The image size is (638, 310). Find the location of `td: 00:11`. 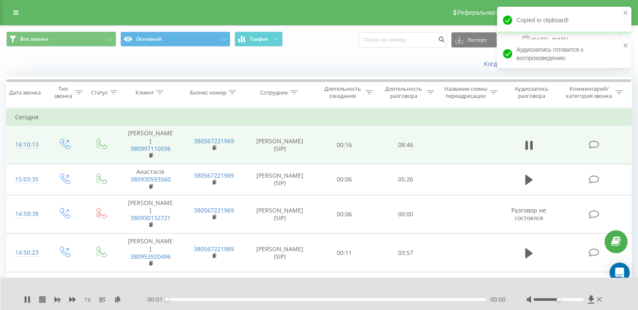

td: 00:11 is located at coordinates (344, 253).